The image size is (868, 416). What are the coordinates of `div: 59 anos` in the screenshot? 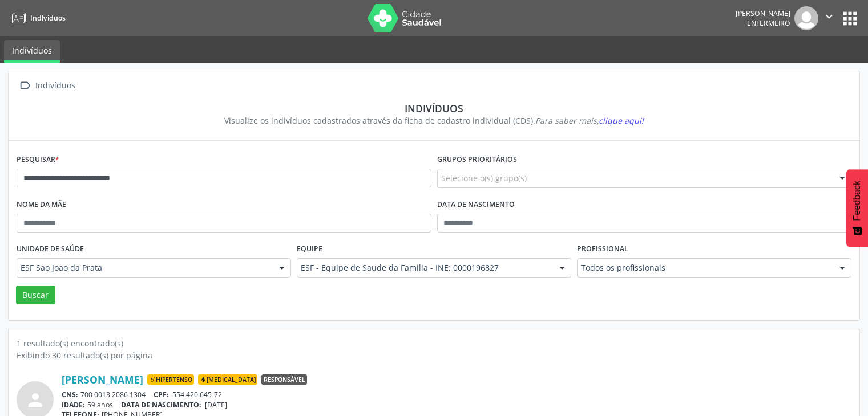 It's located at (456, 405).